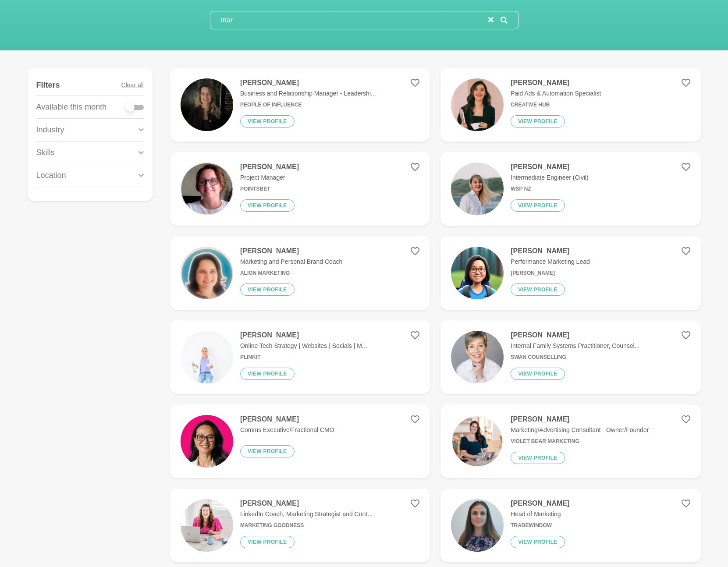 Image resolution: width=728 pixels, height=567 pixels. What do you see at coordinates (46, 152) in the screenshot?
I see `p: Skills` at bounding box center [46, 152].